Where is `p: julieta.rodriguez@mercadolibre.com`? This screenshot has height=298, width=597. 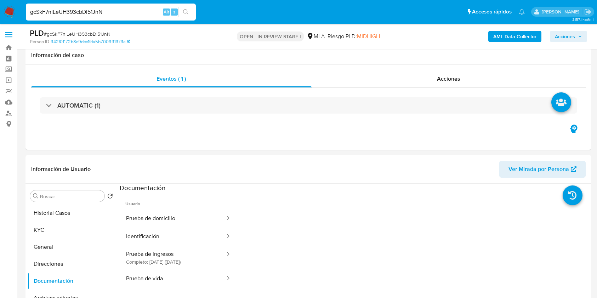 p: julieta.rodriguez@mercadolibre.com is located at coordinates (562, 12).